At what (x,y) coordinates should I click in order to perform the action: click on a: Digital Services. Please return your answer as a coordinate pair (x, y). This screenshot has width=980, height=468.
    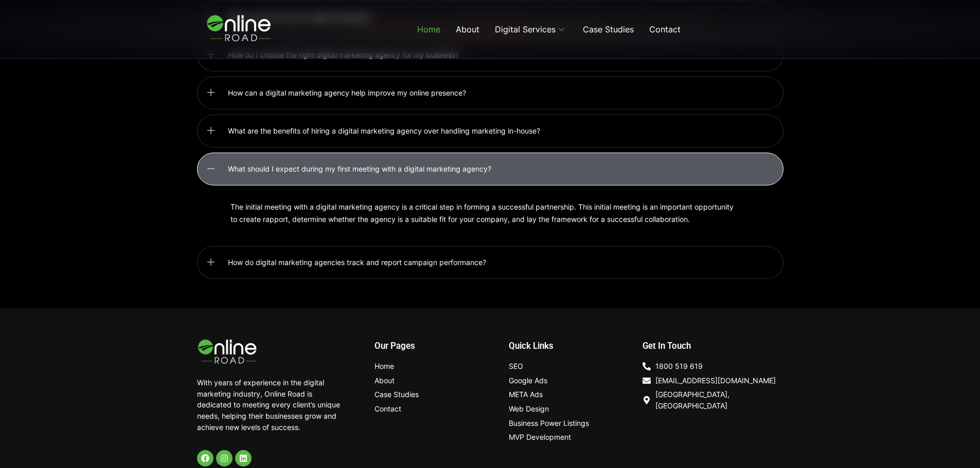
    Looking at the image, I should click on (531, 30).